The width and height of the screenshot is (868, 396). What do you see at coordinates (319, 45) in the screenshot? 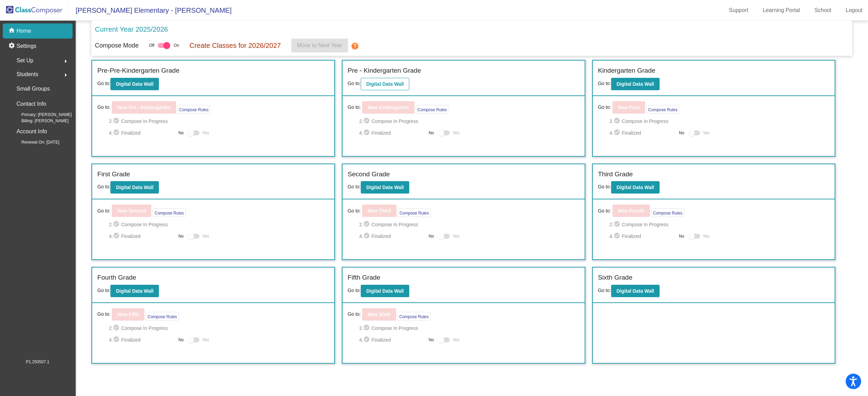
I see `span: Move to Next Year` at bounding box center [319, 45].